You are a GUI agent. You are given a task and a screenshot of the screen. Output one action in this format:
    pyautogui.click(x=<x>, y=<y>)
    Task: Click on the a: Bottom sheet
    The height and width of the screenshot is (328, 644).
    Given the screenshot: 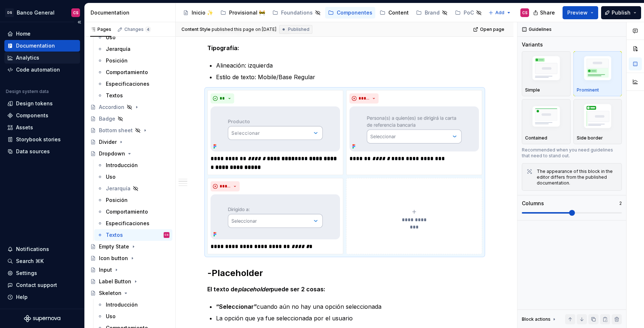 What is the action you would take?
    pyautogui.click(x=130, y=130)
    